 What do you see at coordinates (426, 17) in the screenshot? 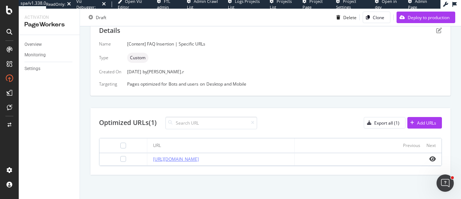
I see `button: Deploy to production` at bounding box center [426, 17].